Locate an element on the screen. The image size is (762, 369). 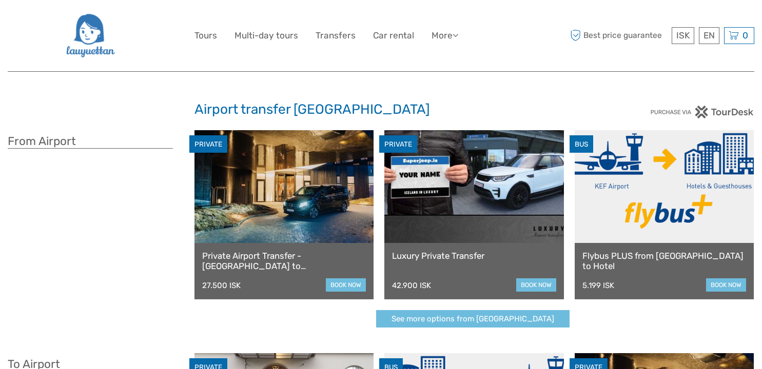
div: 5.199 ISK is located at coordinates (598, 286).